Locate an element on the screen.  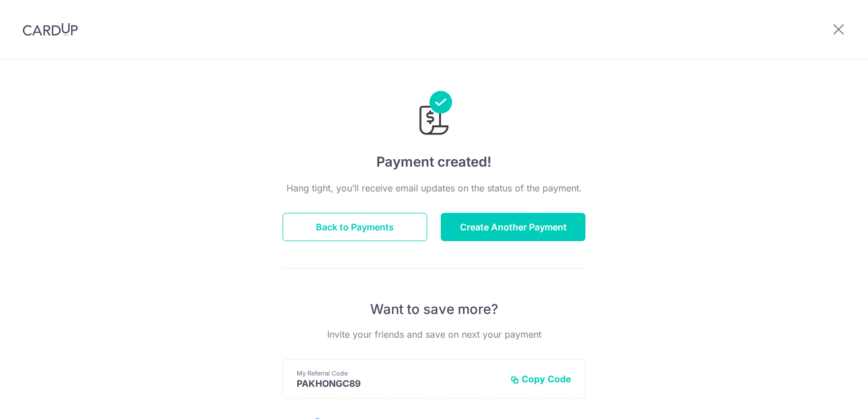
button: Copy Code is located at coordinates (541, 378).